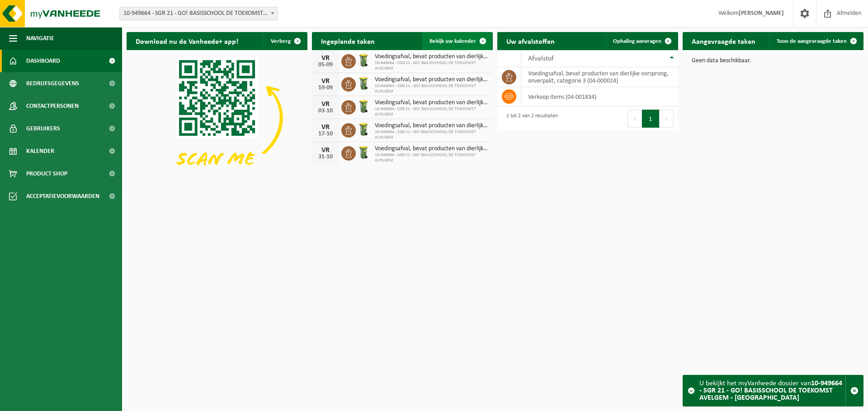 This screenshot has height=411, width=868. Describe the element at coordinates (43, 61) in the screenshot. I see `span: Dashboard` at that location.